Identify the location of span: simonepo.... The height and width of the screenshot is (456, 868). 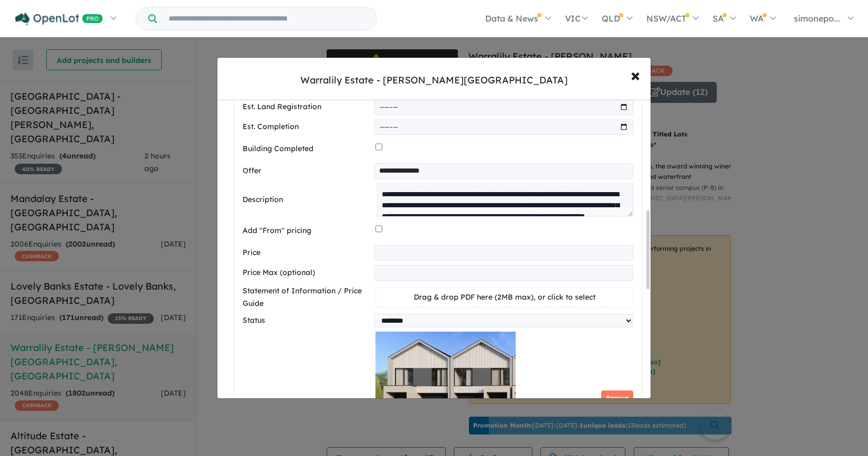
(817, 18).